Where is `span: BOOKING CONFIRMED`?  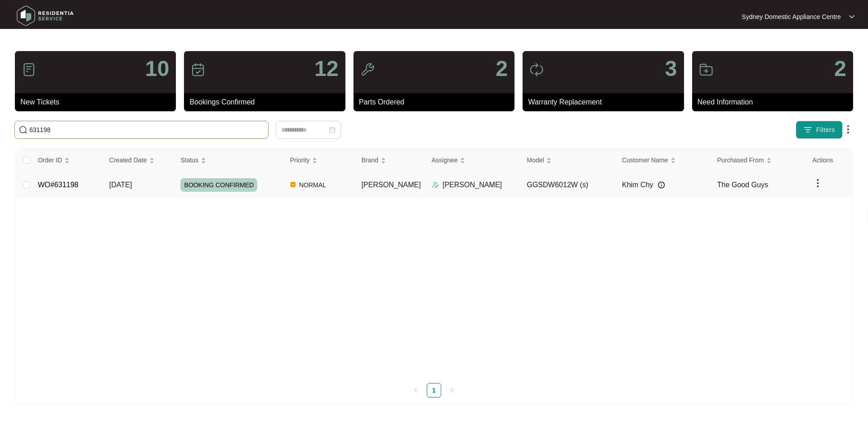 span: BOOKING CONFIRMED is located at coordinates (219, 185).